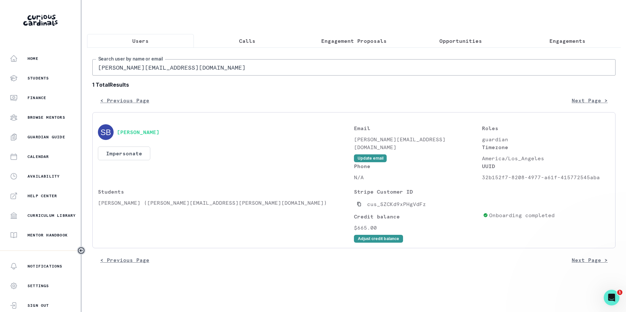 The width and height of the screenshot is (626, 312). Describe the element at coordinates (46, 118) in the screenshot. I see `p: Browse Mentors` at that location.